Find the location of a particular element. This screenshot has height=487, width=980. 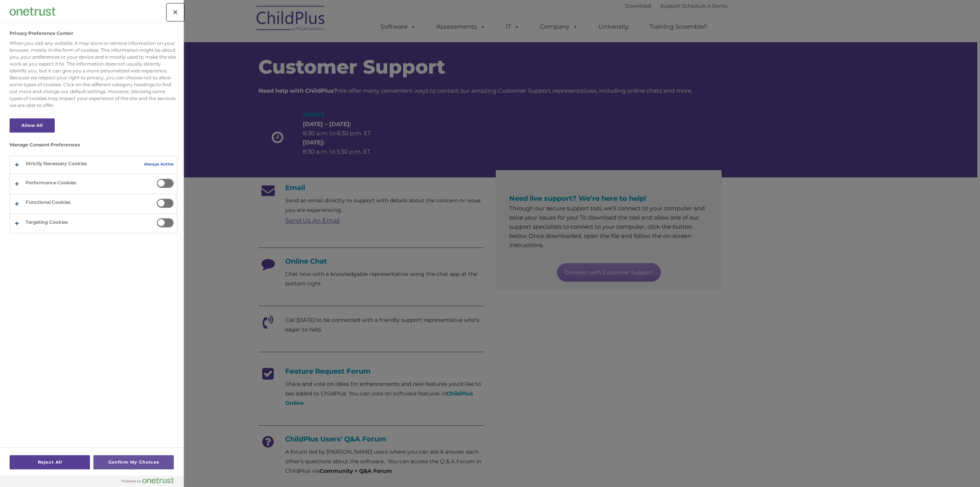

img: Company Logo is located at coordinates (33, 11).